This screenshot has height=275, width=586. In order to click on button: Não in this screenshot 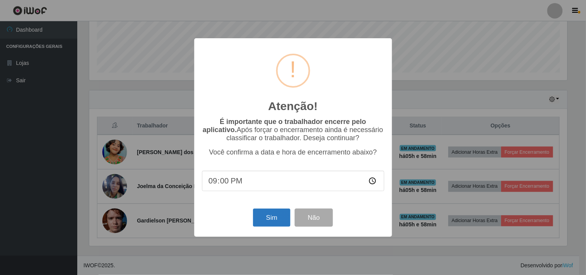, I will do `click(314, 217)`.